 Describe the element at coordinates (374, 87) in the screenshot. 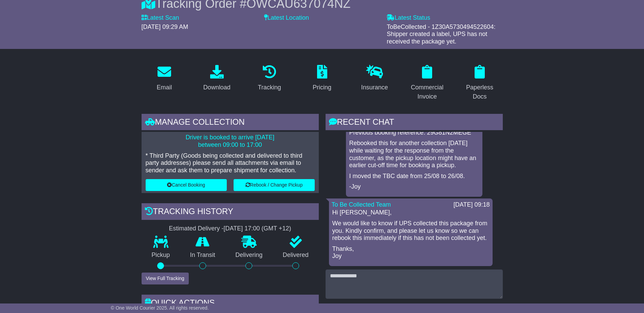

I see `div: Insurance` at that location.